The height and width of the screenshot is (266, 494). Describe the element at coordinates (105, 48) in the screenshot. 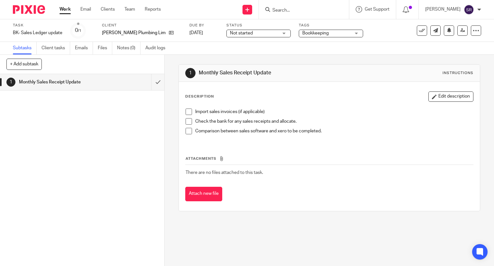

I see `a: Files` at that location.